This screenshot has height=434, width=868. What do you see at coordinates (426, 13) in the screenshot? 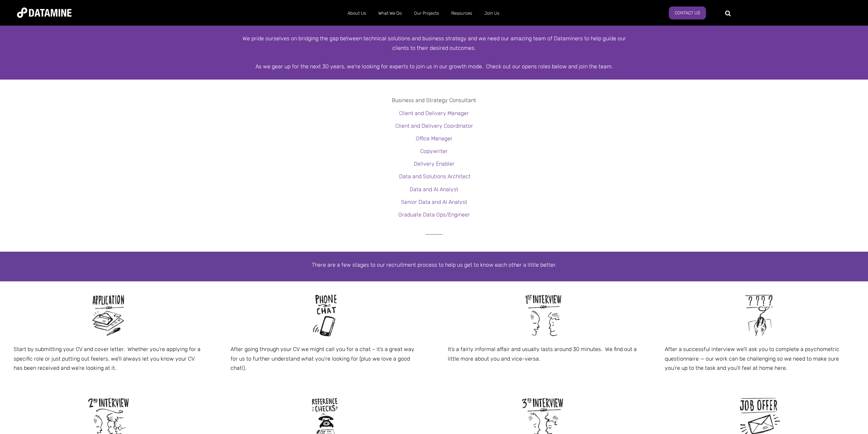
I see `a: Our Projects` at bounding box center [426, 13].